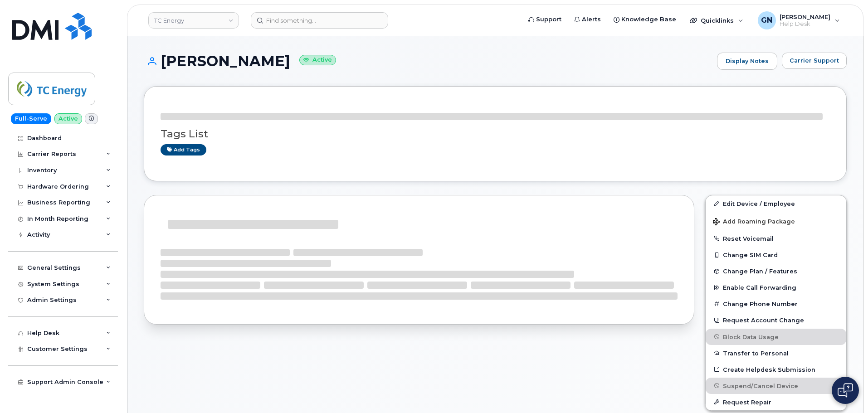  Describe the element at coordinates (845, 390) in the screenshot. I see `img: Open chat` at that location.